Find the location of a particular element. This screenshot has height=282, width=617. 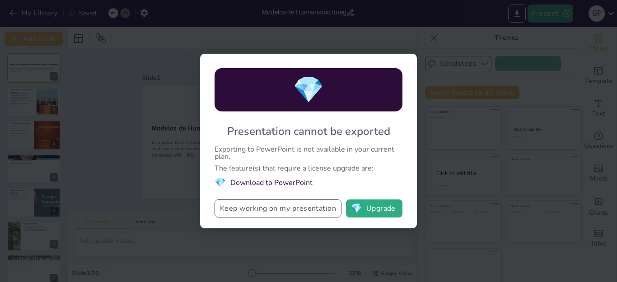

li: Download to PowerPoint is located at coordinates (309, 183).